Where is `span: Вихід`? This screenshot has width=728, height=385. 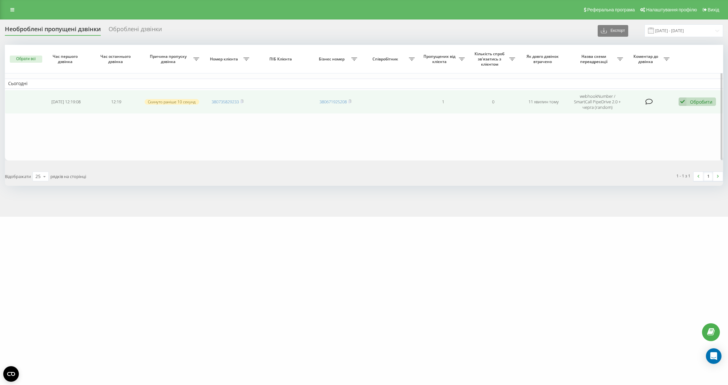
span: Вихід is located at coordinates (713, 10).